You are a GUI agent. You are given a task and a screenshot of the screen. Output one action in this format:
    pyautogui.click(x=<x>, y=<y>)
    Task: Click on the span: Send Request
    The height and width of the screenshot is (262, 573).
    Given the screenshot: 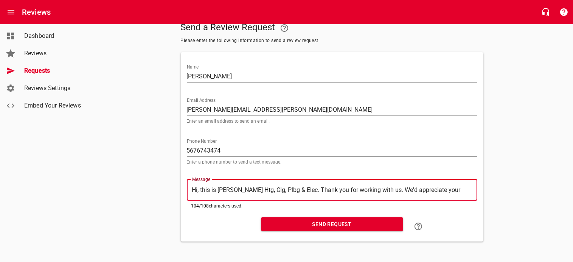 What is the action you would take?
    pyautogui.click(x=332, y=224)
    